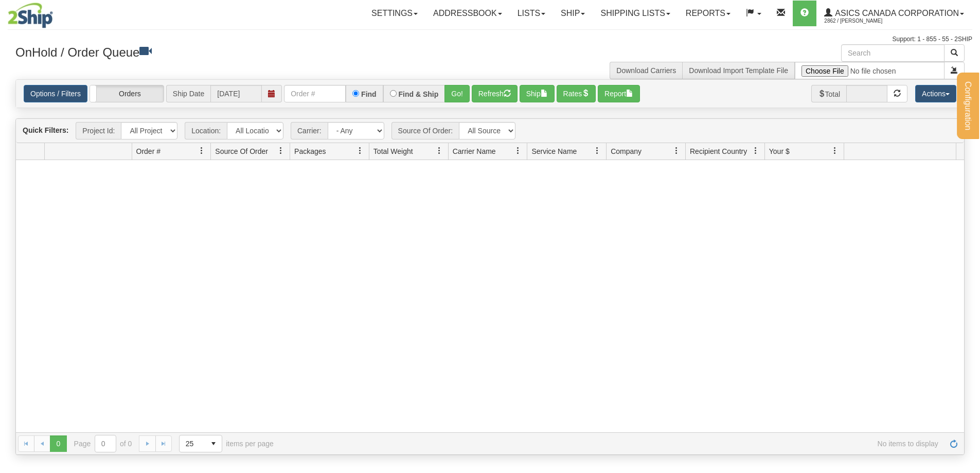 This screenshot has width=980, height=473. I want to click on span: Page sizes drop down, so click(201, 444).